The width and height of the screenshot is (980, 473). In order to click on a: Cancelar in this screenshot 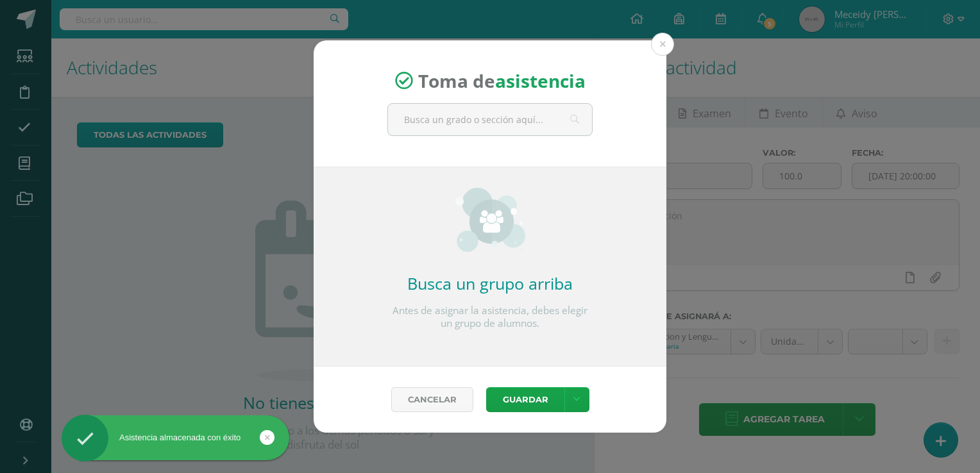, I will do `click(432, 399)`.